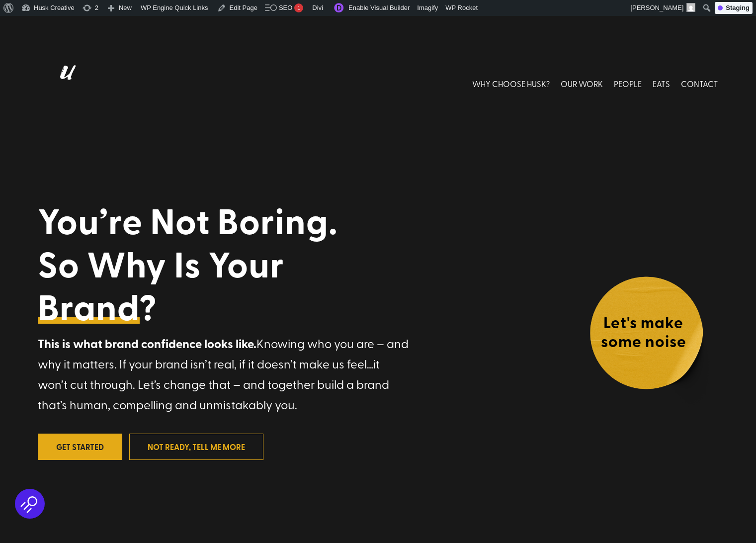  What do you see at coordinates (147, 343) in the screenshot?
I see `strong: This is what brand confidence looks like.` at bounding box center [147, 343].